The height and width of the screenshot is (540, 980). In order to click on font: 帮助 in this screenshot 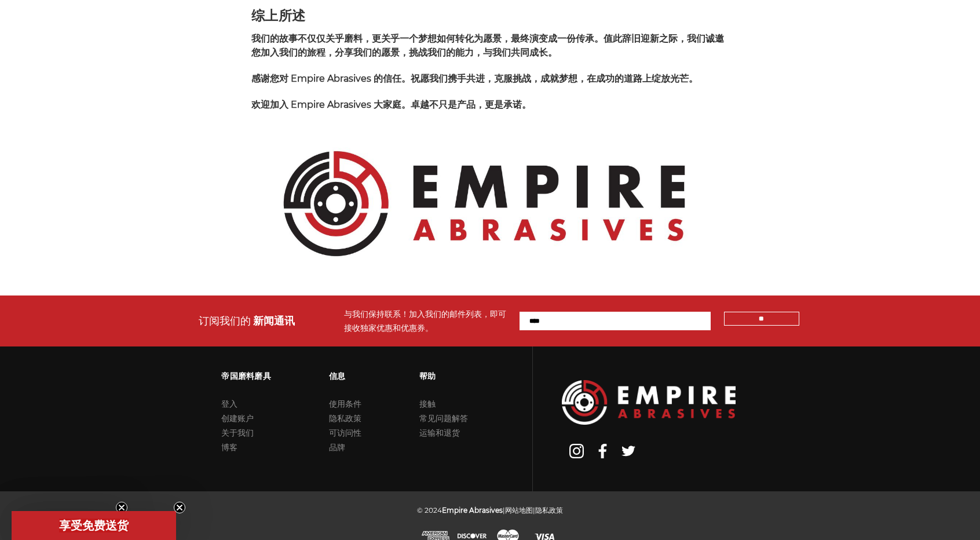, I will do `click(427, 376)`.